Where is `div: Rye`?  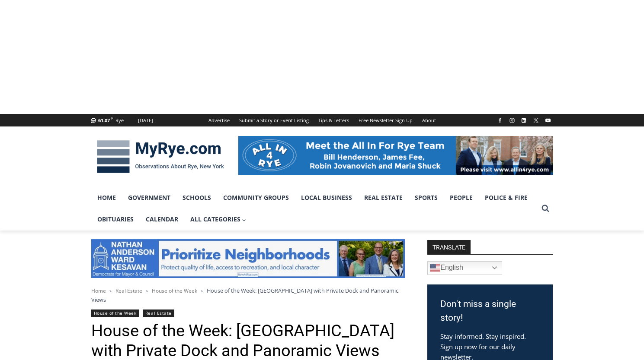
div: Rye is located at coordinates (119, 121).